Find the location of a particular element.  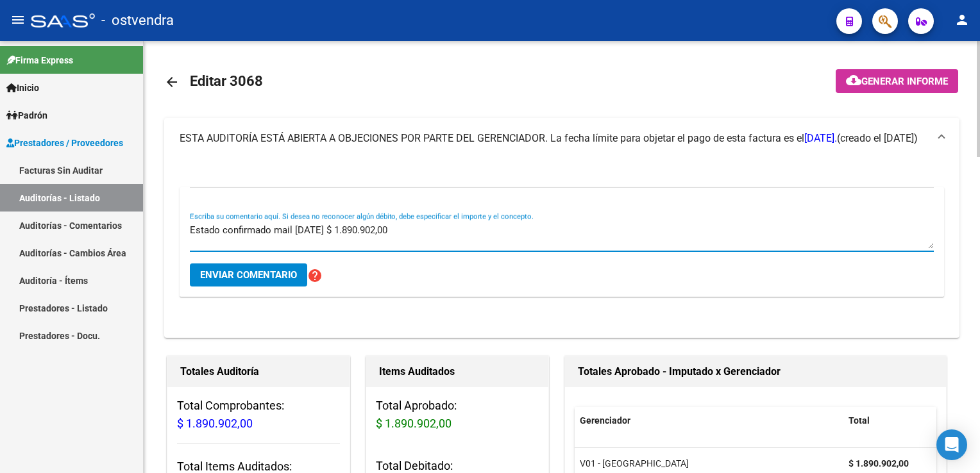

span: Generar informe is located at coordinates (904, 82).